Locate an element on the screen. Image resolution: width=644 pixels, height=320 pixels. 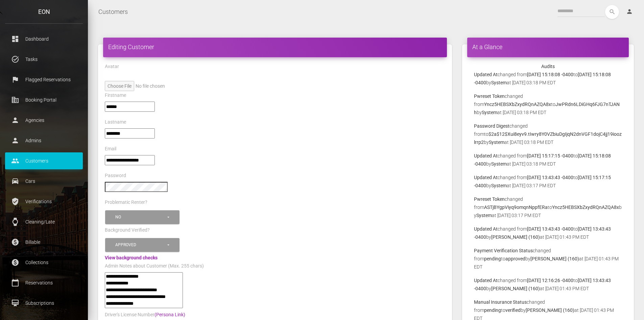
p: Agencies is located at coordinates (44, 120).